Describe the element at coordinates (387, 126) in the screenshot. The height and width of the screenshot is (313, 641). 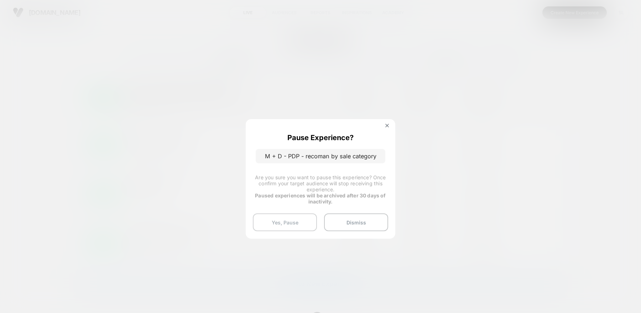
I see `img: close` at that location.